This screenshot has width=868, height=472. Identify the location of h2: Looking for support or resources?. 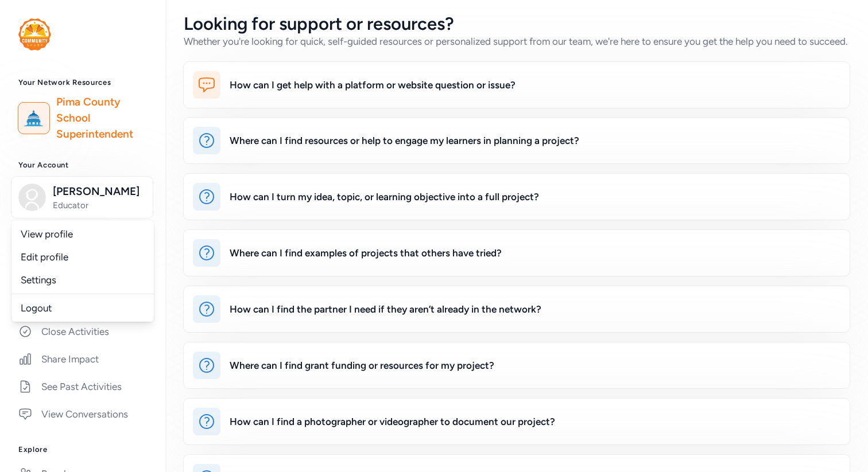
(515, 24).